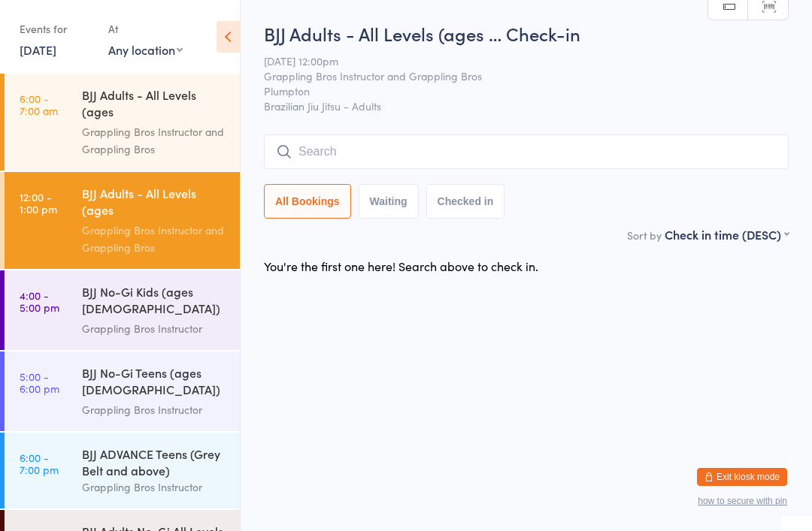  What do you see at coordinates (526, 152) in the screenshot?
I see `input: Search` at bounding box center [526, 152].